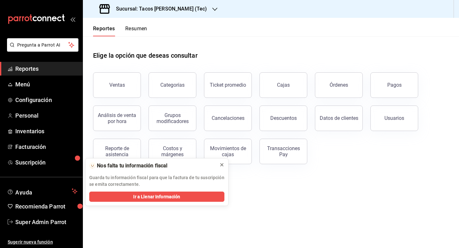 This screenshot has height=248, width=459. Describe the element at coordinates (339, 118) in the screenshot. I see `div: Datos de clientes` at that location.